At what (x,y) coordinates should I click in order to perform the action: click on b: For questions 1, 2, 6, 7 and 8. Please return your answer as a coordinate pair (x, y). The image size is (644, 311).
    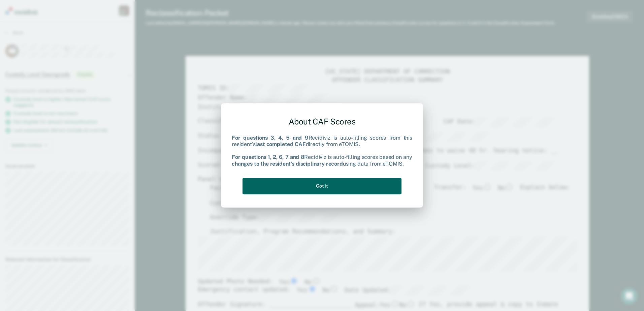
    Looking at the image, I should click on (268, 157).